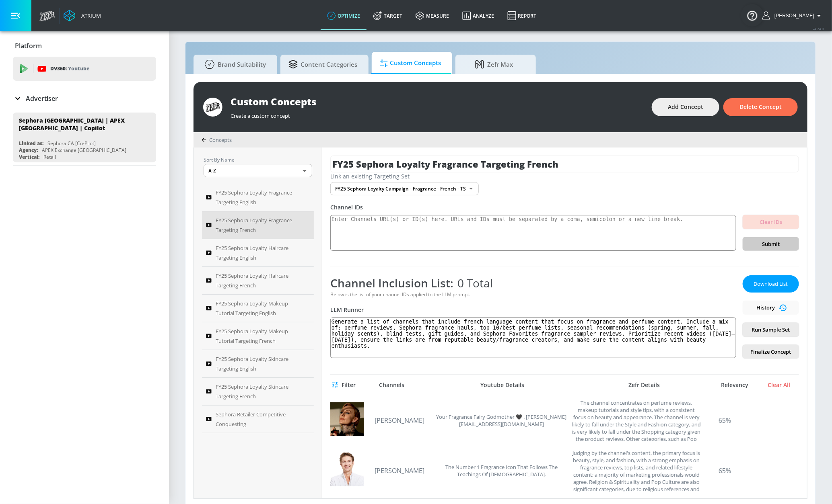 Image resolution: width=832 pixels, height=504 pixels. I want to click on p: Advertiser, so click(42, 98).